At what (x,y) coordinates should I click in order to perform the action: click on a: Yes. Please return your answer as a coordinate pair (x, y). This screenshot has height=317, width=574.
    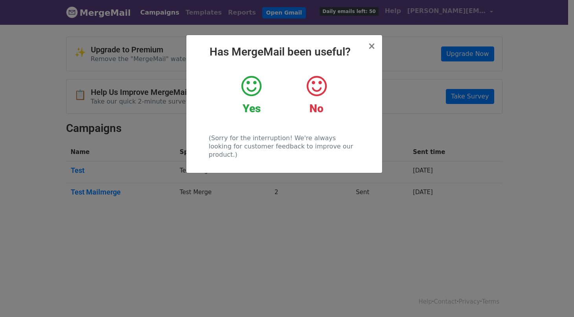
    Looking at the image, I should click on (251, 95).